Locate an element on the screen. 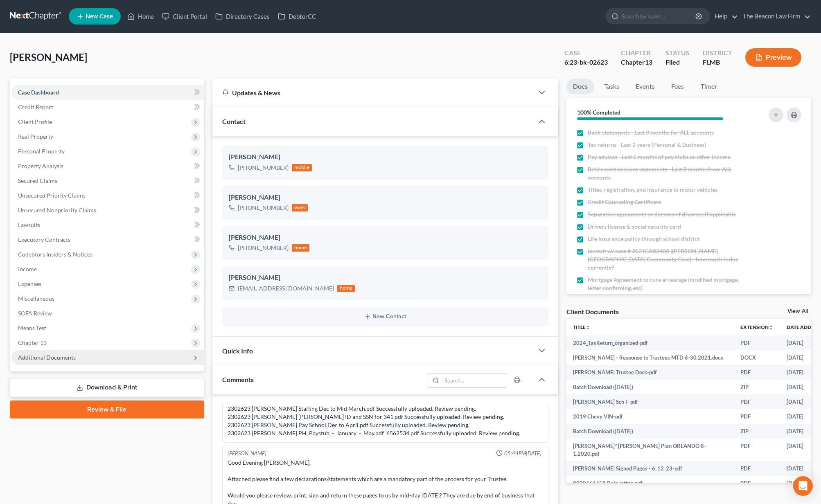 This screenshot has height=504, width=821. a: Docs is located at coordinates (580, 86).